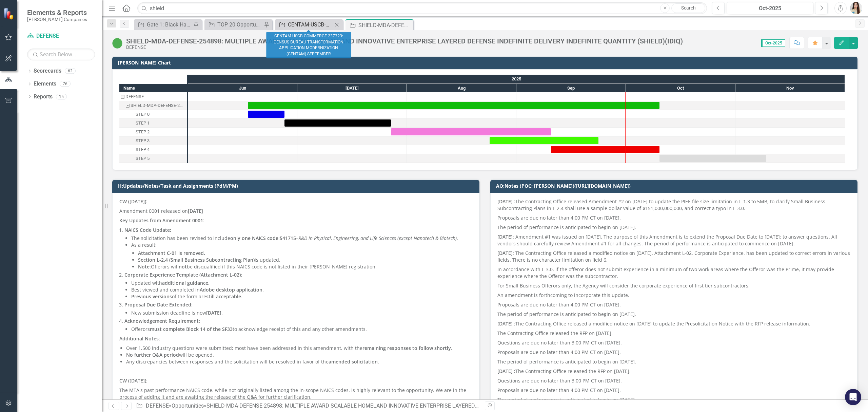  Describe the element at coordinates (305, 25) in the screenshot. I see `a: CENTAM-USCB-COMMERCE-237323: CENSUS BUREAU TRANSFORMATION APPLICATION MODERNIZATION (CENTAM) SEPT...` at that location.